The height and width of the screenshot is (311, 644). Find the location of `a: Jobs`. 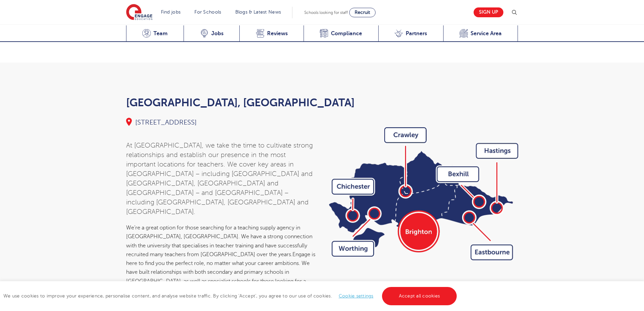

a: Jobs is located at coordinates (211, 33).